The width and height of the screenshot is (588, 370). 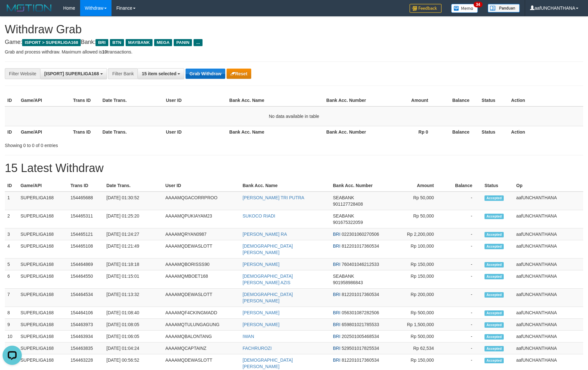 I want to click on td: 10, so click(x=11, y=336).